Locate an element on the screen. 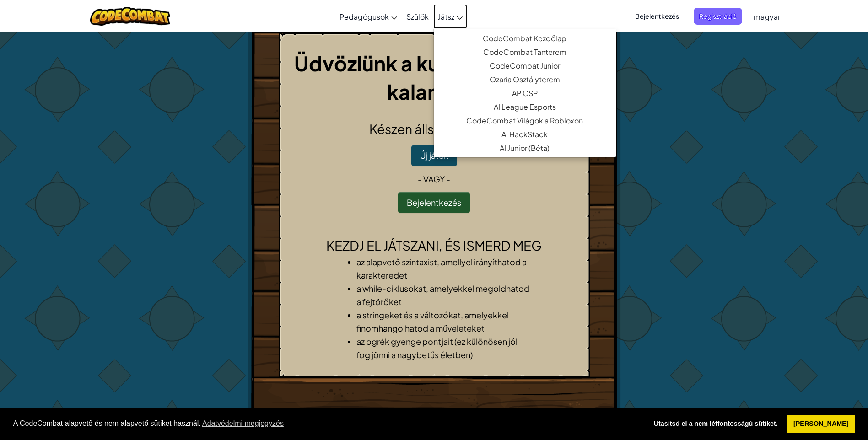 This screenshot has width=868, height=440. a: CodeCombat JuniorA népszerű K-5 tantervünk fokozatos tanulási szinteket kínál, amelyek lassabb te... is located at coordinates (525, 66).